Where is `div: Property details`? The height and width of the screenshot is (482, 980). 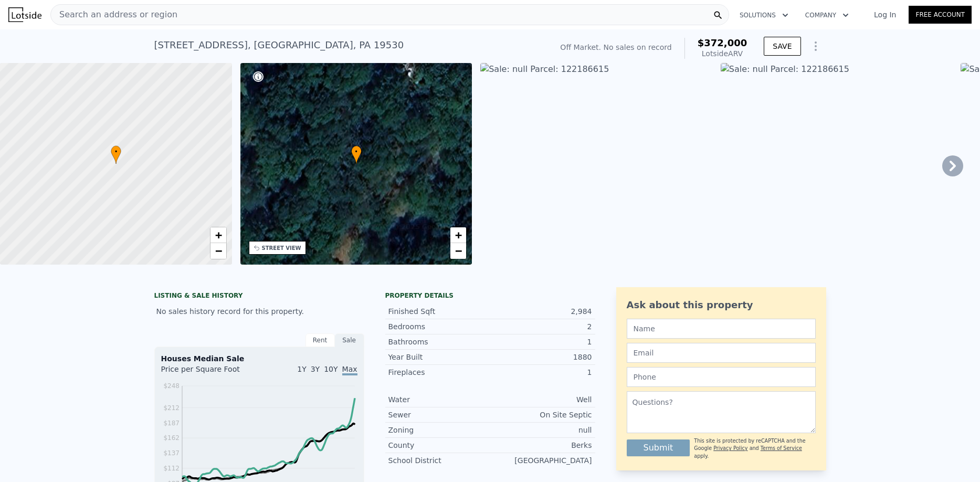 div: Property details is located at coordinates (490, 296).